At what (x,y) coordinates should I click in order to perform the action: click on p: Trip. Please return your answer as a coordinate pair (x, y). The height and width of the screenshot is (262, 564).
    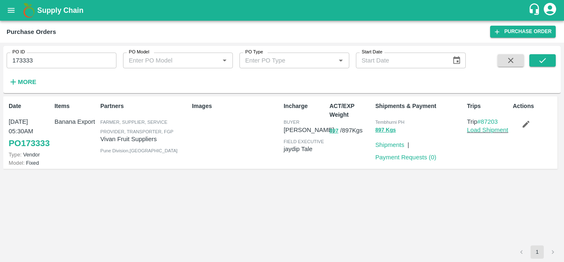
    Looking at the image, I should click on (488, 121).